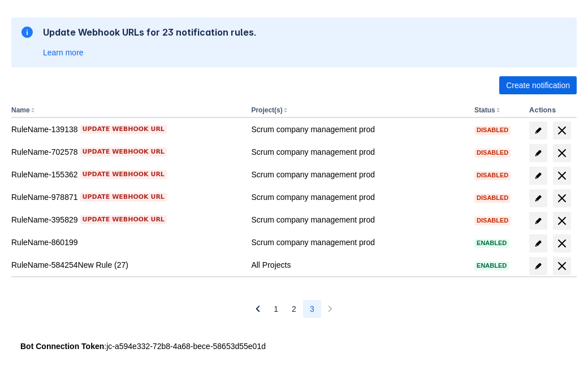 The width and height of the screenshot is (588, 379). Describe the element at coordinates (20, 110) in the screenshot. I see `button: Name` at that location.